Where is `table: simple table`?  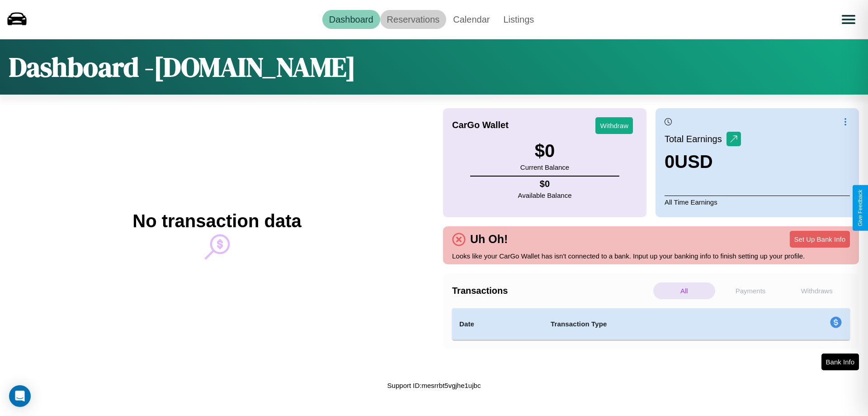 table: simple table is located at coordinates (651, 324).